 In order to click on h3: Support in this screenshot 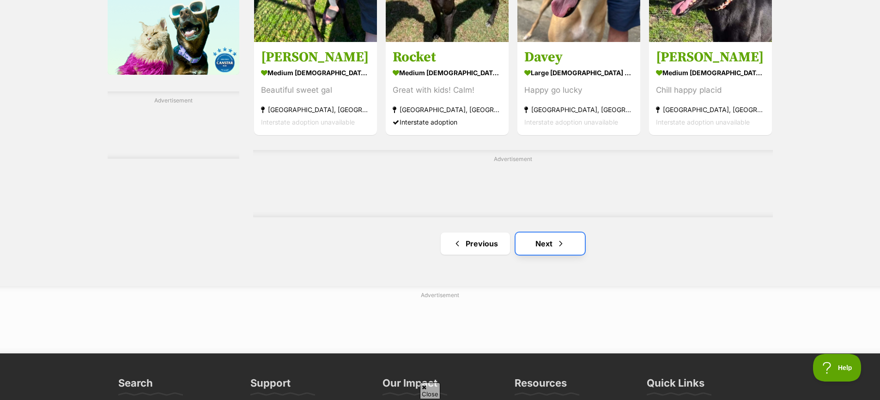, I will do `click(270, 386)`.